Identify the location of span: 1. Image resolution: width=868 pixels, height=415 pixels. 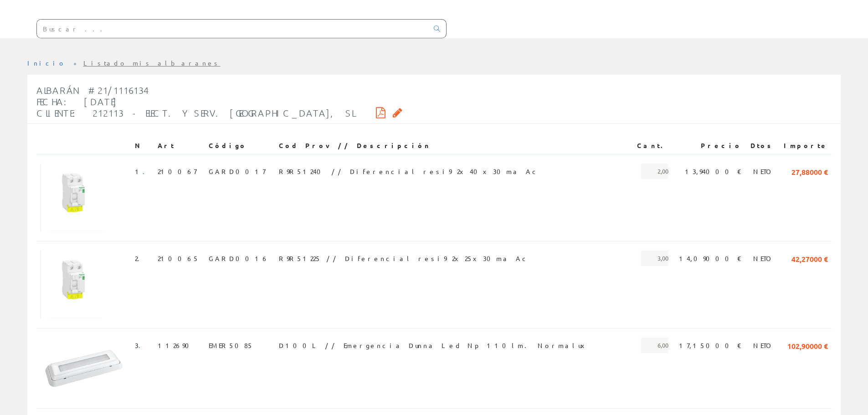
(142, 171).